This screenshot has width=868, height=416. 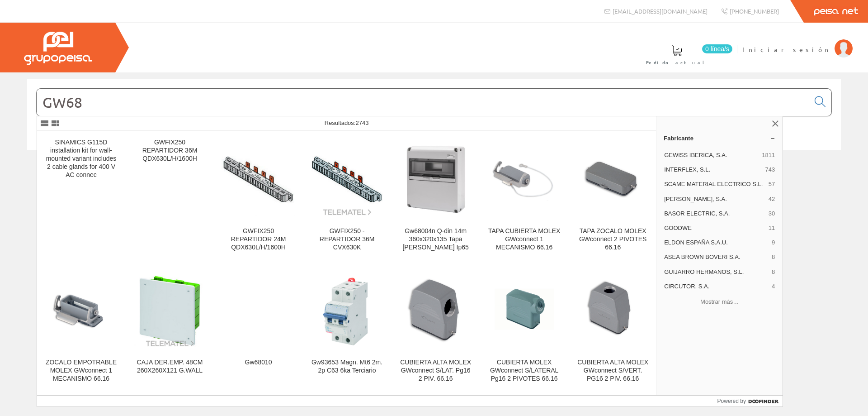 What do you see at coordinates (81, 310) in the screenshot?
I see `img: ZOCALO EMPOTRABLE MOLEX GWconnect 1 MECANISMO 66.16` at bounding box center [81, 310].